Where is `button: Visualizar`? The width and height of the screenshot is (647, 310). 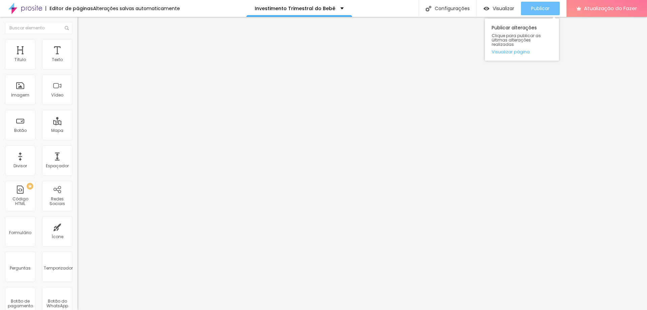
button: Visualizar is located at coordinates (499, 8).